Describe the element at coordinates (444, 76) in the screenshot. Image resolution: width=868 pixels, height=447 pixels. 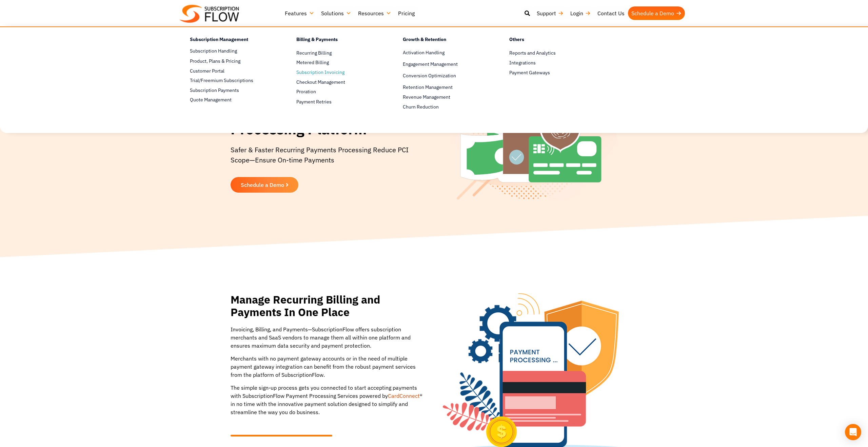
I see `a: Conversion Optimization` at that location.